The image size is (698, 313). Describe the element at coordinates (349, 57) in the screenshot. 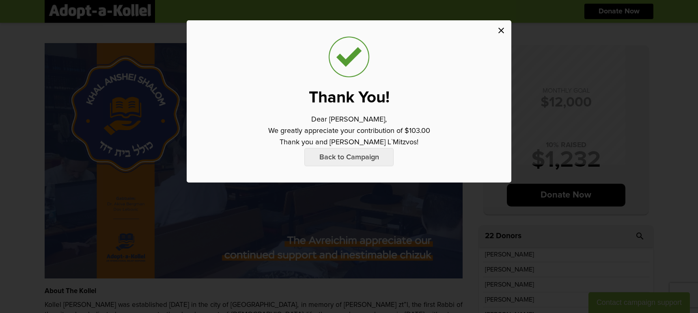

I see `img: check_trans_bg.png` at that location.